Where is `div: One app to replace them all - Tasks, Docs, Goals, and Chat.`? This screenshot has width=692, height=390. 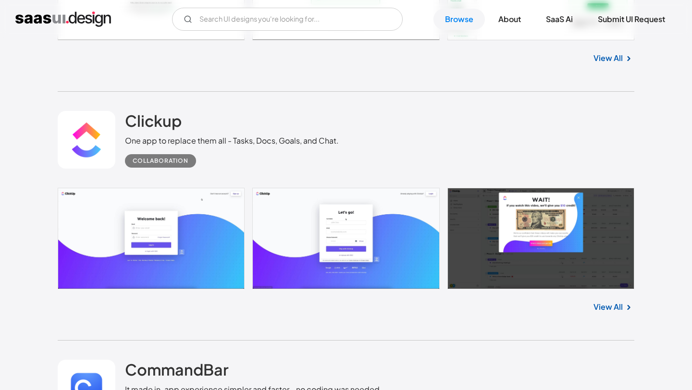 div: One app to replace them all - Tasks, Docs, Goals, and Chat. is located at coordinates (232, 141).